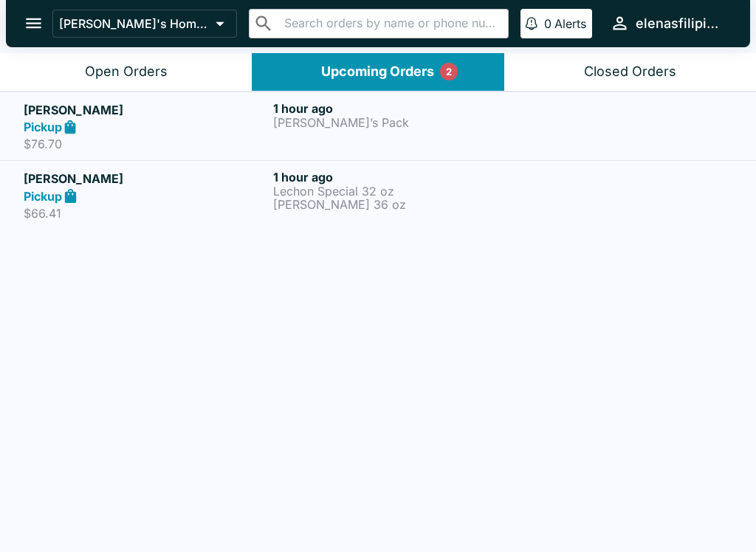 The height and width of the screenshot is (552, 756). I want to click on p: $66.41, so click(145, 213).